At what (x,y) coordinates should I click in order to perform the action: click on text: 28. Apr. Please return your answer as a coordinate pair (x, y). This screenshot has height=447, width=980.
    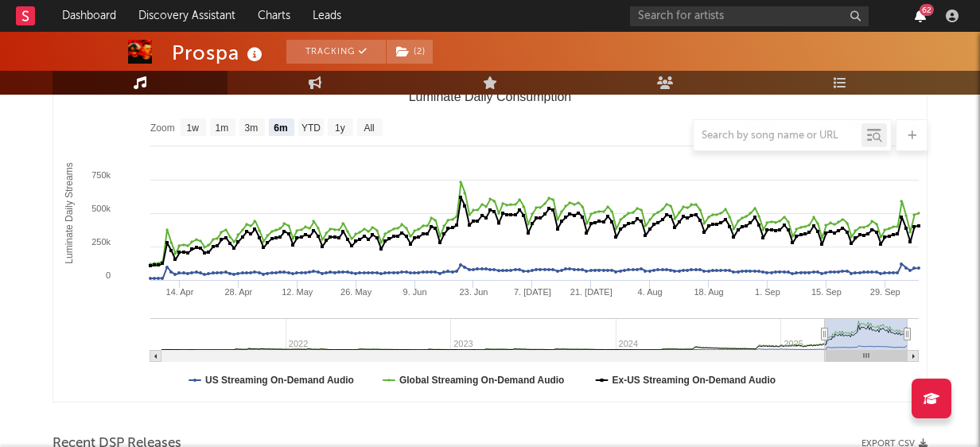
    Looking at the image, I should click on (238, 292).